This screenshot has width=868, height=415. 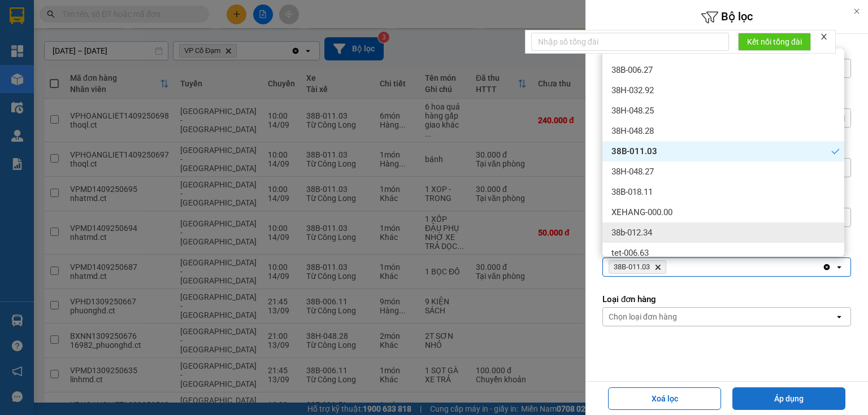 I want to click on span: 38H-032.92, so click(x=633, y=90).